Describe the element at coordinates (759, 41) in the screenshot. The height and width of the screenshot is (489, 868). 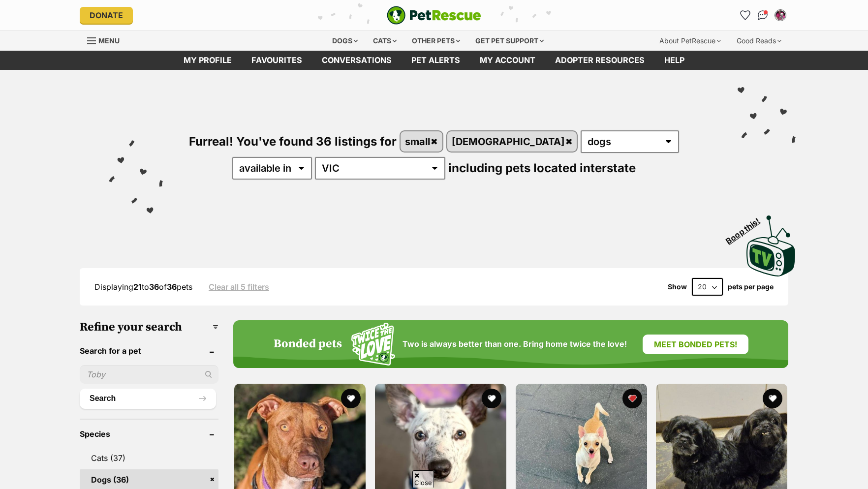
I see `div: Good Reads` at that location.